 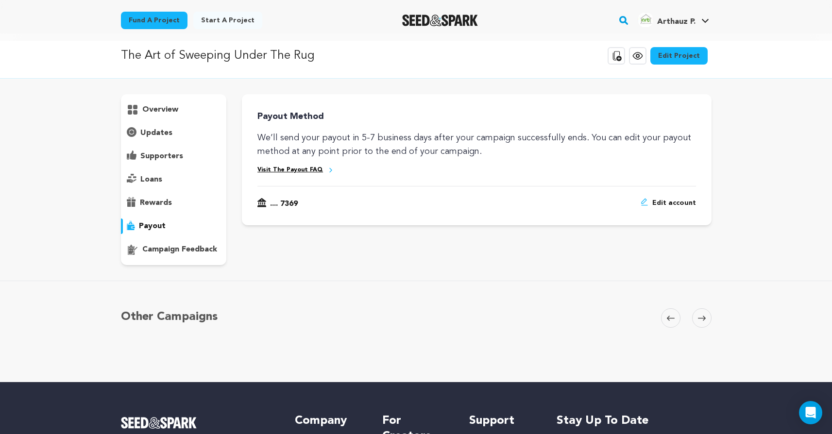 I want to click on p: overview, so click(x=160, y=110).